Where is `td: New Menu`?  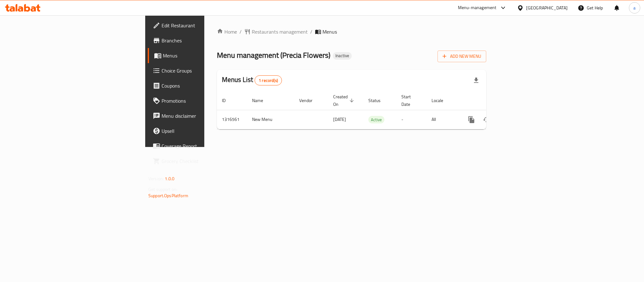 td: New Menu is located at coordinates (271, 119).